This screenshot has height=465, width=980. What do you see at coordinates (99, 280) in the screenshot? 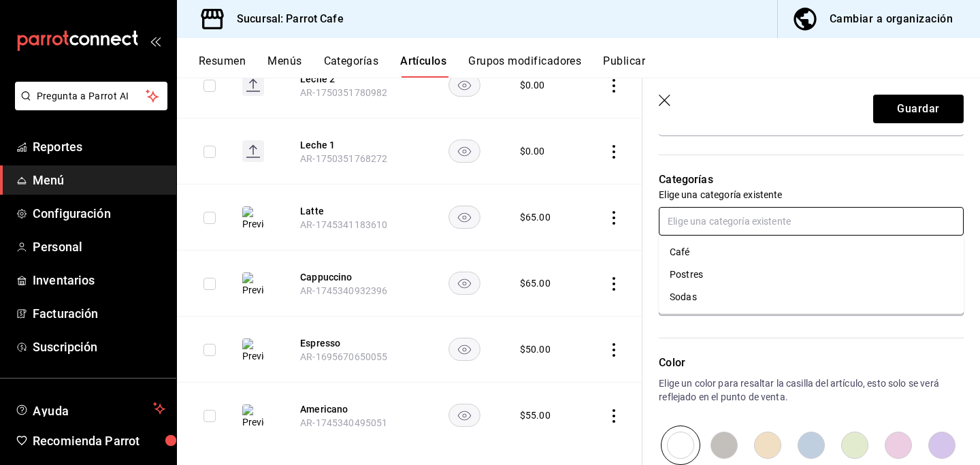
I see `span: Inventarios` at bounding box center [99, 280].